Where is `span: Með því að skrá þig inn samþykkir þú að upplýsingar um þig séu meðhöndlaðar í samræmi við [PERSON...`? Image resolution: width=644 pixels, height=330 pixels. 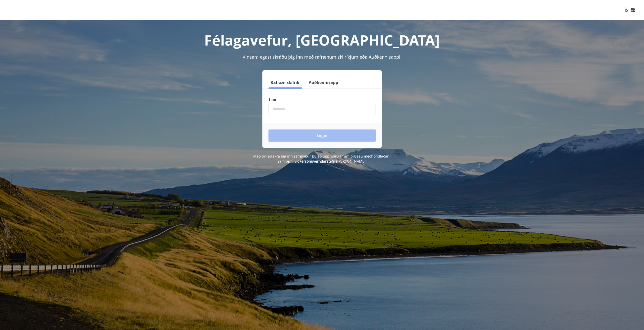
span: Með því að skrá þig inn samþykkir þú að upplýsingar um þig séu meðhöndlaðar í samræmi við [PERSON... is located at coordinates (322, 159).